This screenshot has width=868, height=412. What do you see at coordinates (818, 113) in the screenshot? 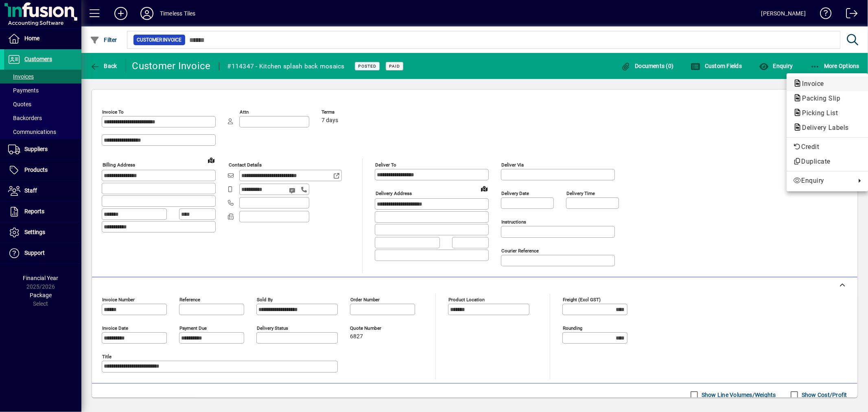
I see `span: Picking List` at bounding box center [818, 113].